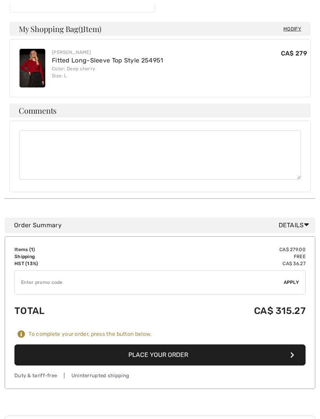  I want to click on h4: My Shopping Bag, so click(160, 29).